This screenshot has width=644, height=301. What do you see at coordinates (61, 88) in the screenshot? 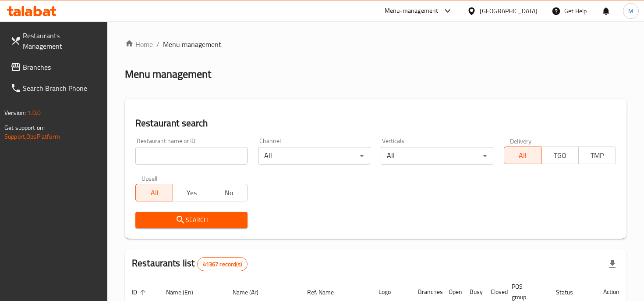
I see `span: Search Branch Phone` at bounding box center [61, 88].